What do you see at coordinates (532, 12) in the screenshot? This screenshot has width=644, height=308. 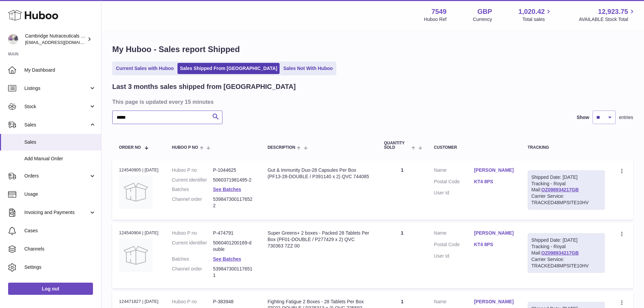 I see `span: 1,020.42` at bounding box center [532, 12].